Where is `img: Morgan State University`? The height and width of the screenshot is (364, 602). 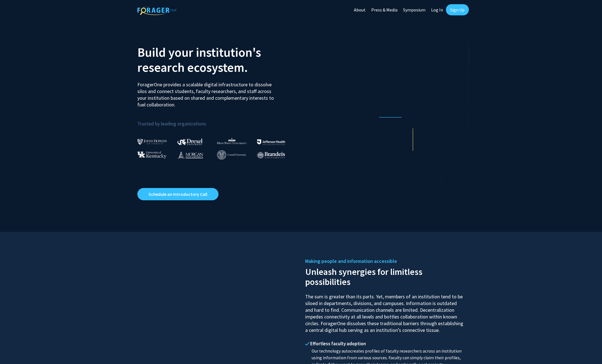
img: Morgan State University is located at coordinates (190, 155).